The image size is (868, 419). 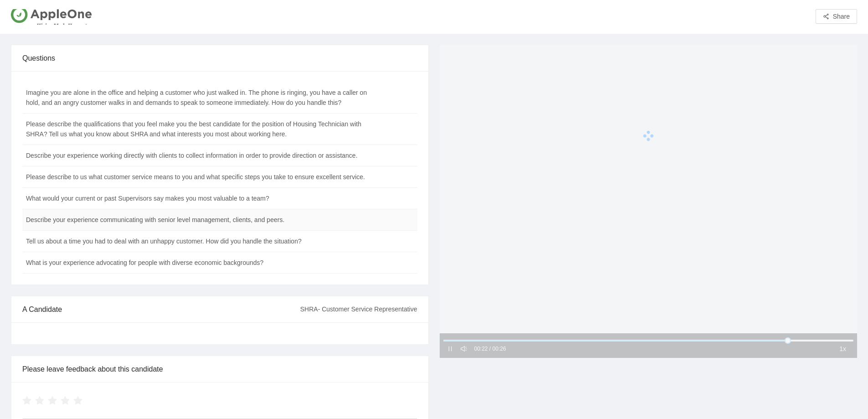 What do you see at coordinates (197, 155) in the screenshot?
I see `td: Describe your experience working directly with clients to collect information in order to provide...` at bounding box center [197, 155].